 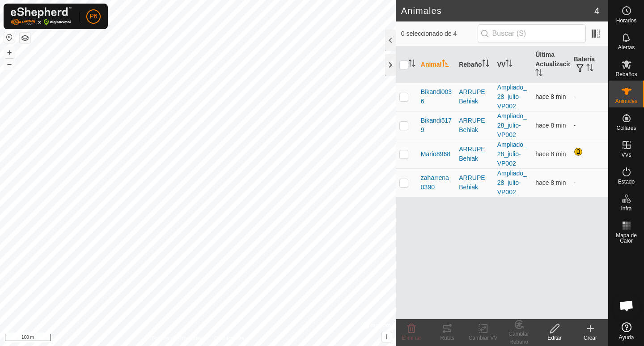 What do you see at coordinates (532, 33) in the screenshot?
I see `input: Buscar (S)` at bounding box center [532, 33].